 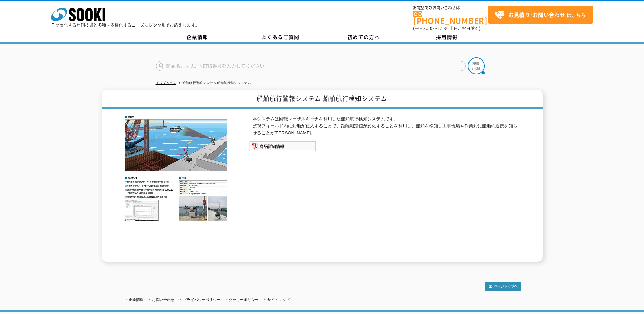 What do you see at coordinates (447, 28) in the screenshot?
I see `span: (平日 ～ 土日、祝日除く)` at bounding box center [447, 28].